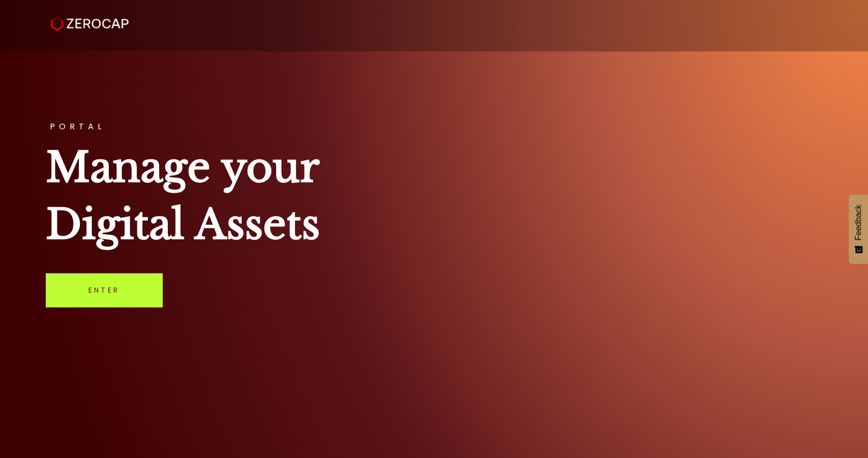  What do you see at coordinates (434, 196) in the screenshot?
I see `h1: Manage your Digital Assets` at bounding box center [434, 196].